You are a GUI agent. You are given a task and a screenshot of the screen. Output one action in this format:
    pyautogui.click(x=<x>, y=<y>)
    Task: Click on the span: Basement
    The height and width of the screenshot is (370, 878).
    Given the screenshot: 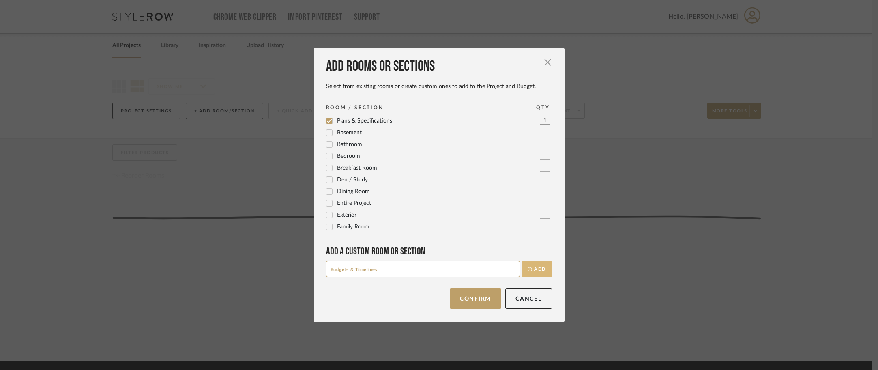 What is the action you would take?
    pyautogui.click(x=349, y=133)
    